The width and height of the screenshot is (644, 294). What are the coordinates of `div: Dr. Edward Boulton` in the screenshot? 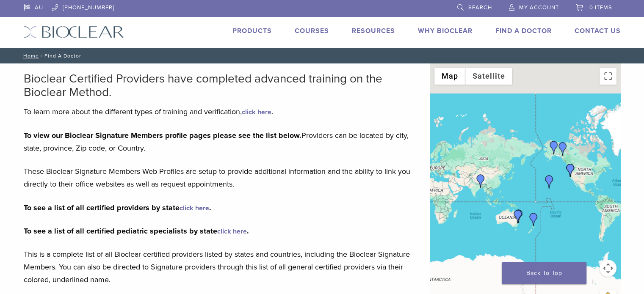 It's located at (519, 216).